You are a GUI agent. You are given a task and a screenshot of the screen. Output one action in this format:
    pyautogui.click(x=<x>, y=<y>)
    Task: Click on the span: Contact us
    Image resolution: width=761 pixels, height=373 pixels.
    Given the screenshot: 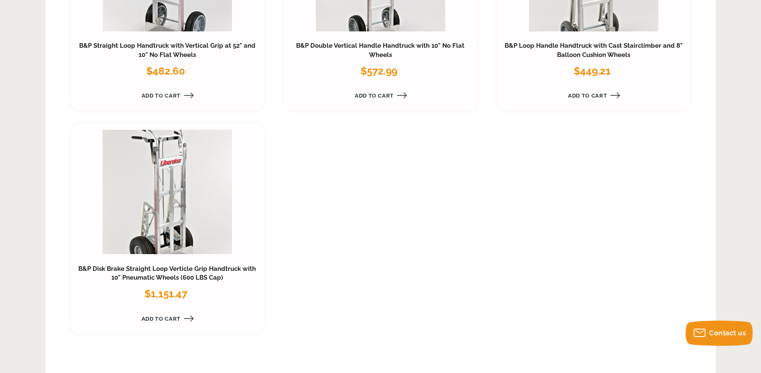 What is the action you would take?
    pyautogui.click(x=727, y=333)
    